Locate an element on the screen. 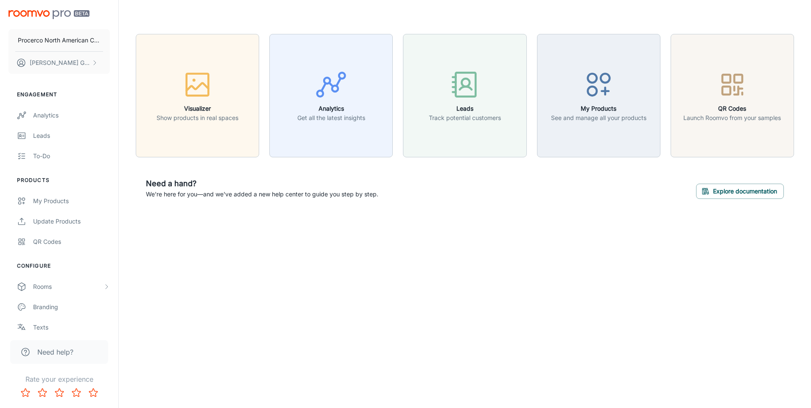  button: Explore documentation is located at coordinates (740, 191).